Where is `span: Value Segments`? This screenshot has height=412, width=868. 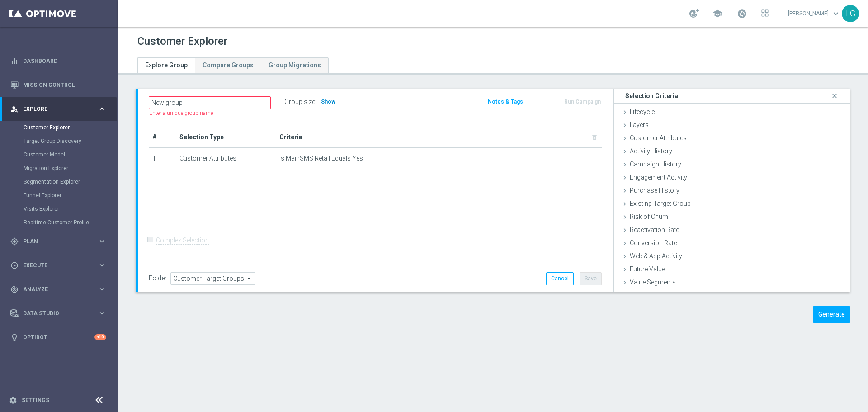 span: Value Segments is located at coordinates (653, 282).